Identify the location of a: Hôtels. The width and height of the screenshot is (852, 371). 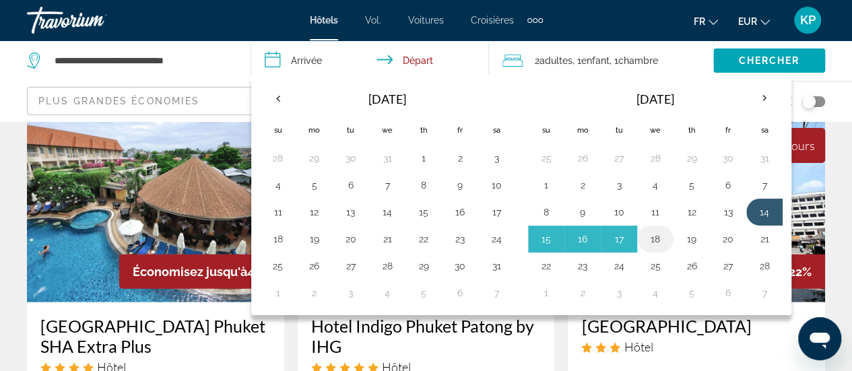
(324, 20).